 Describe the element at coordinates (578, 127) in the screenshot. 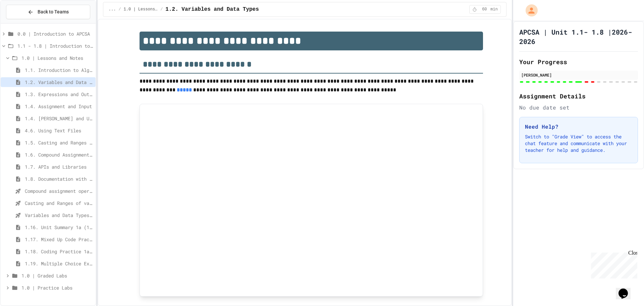

I see `h3: Need Help?` at that location.